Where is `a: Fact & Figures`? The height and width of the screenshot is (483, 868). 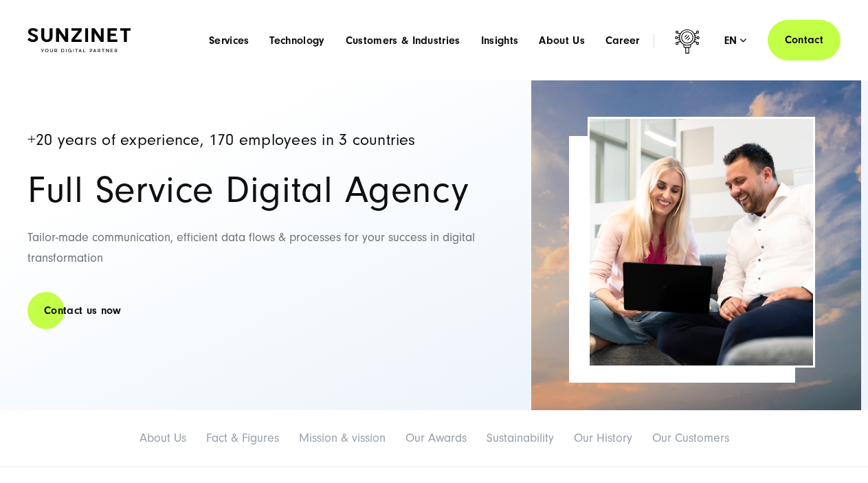
a: Fact & Figures is located at coordinates (243, 438).